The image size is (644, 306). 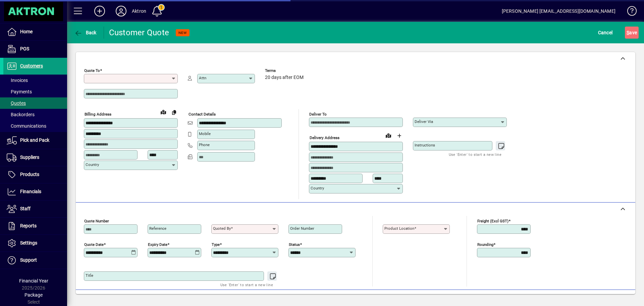 What do you see at coordinates (35, 158) in the screenshot?
I see `a: Suppliers` at bounding box center [35, 158].